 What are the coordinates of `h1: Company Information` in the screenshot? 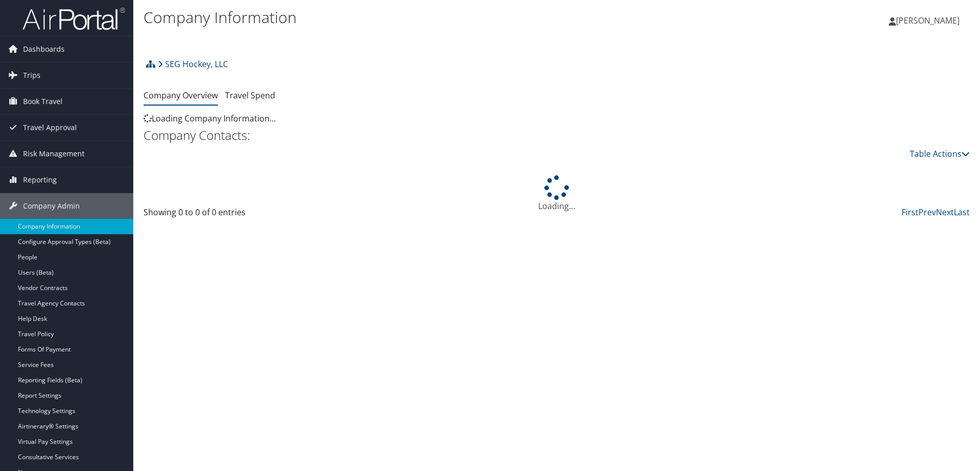 It's located at (419, 18).